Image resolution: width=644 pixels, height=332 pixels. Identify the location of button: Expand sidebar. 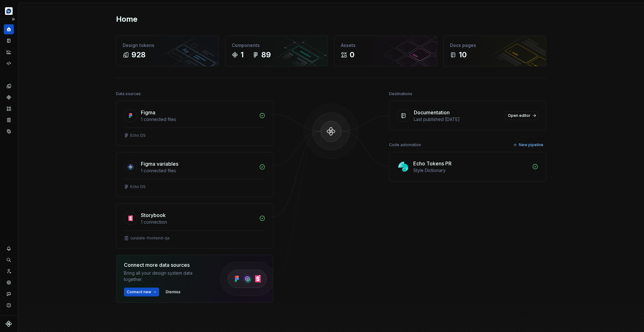
(13, 19).